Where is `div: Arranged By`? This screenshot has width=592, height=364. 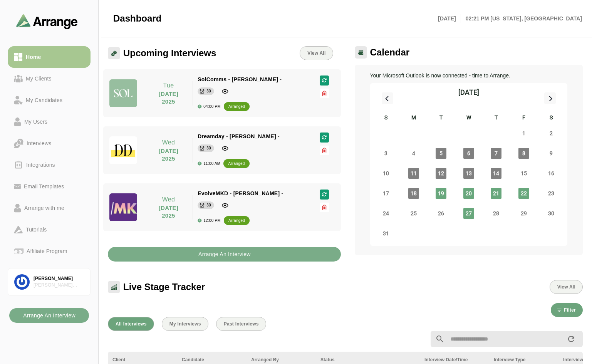
div: Arranged By is located at coordinates (281, 360).